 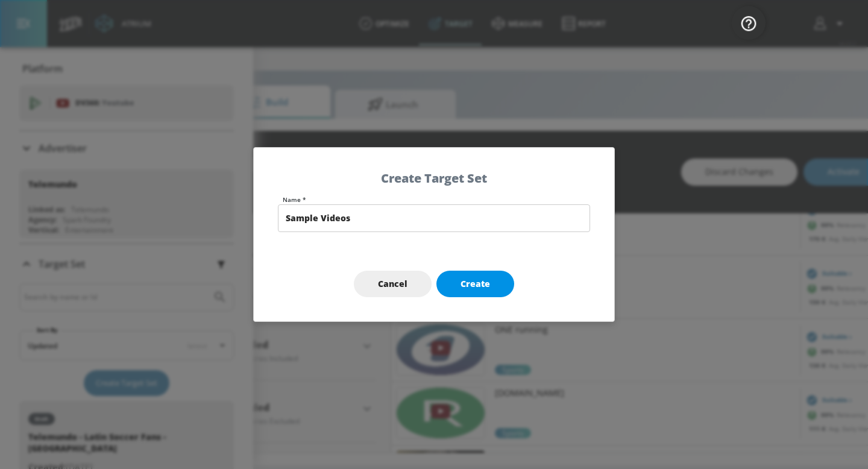 What do you see at coordinates (436, 200) in the screenshot?
I see `label: Name *` at bounding box center [436, 200].